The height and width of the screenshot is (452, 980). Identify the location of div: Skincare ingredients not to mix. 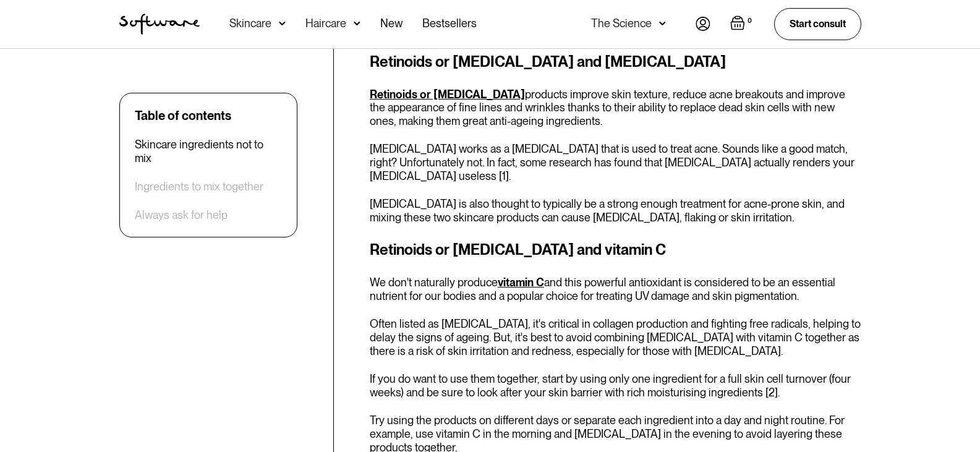
(209, 151).